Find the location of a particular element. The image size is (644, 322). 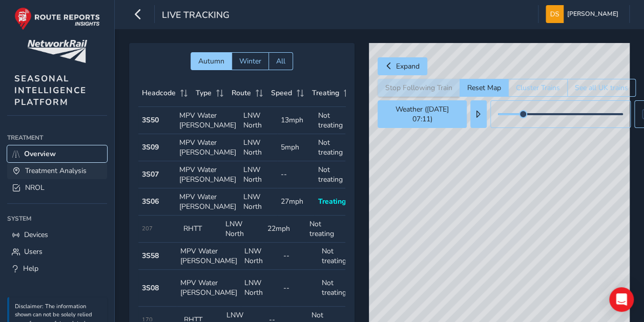

span: Expand is located at coordinates (407, 66).